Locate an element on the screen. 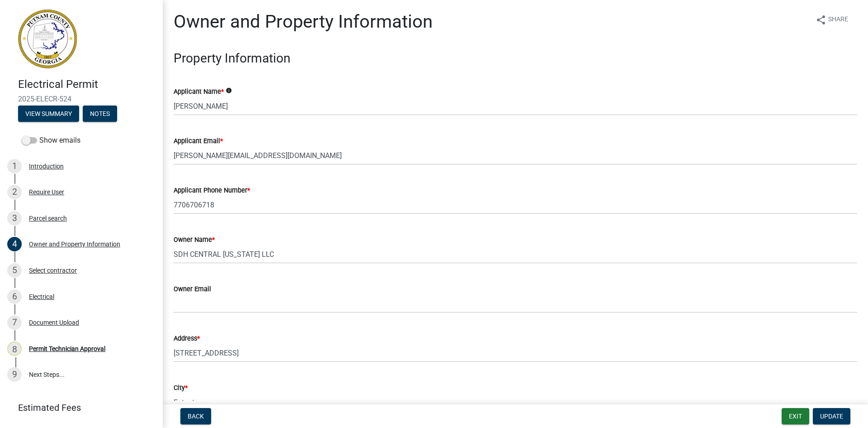 The image size is (868, 428). h3: Property Information is located at coordinates (515, 59).